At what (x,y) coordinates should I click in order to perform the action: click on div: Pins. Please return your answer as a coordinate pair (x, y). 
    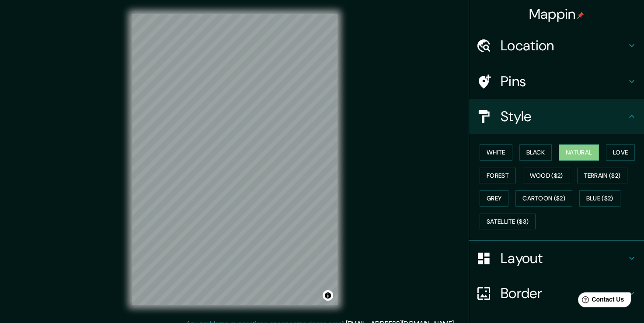
    Looking at the image, I should click on (557, 81).